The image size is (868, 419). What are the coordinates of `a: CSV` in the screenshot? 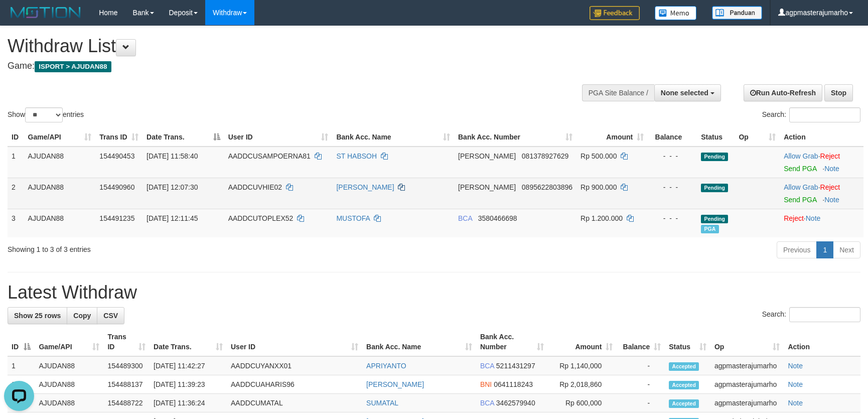 It's located at (110, 315).